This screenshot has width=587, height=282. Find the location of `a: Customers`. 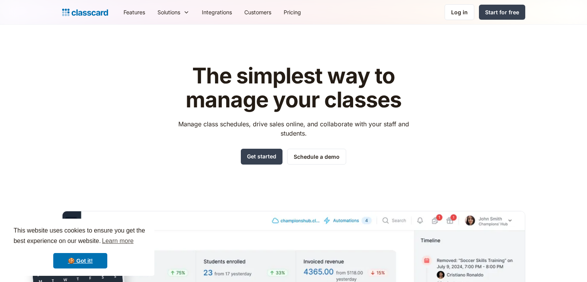

a: Customers is located at coordinates (258, 12).